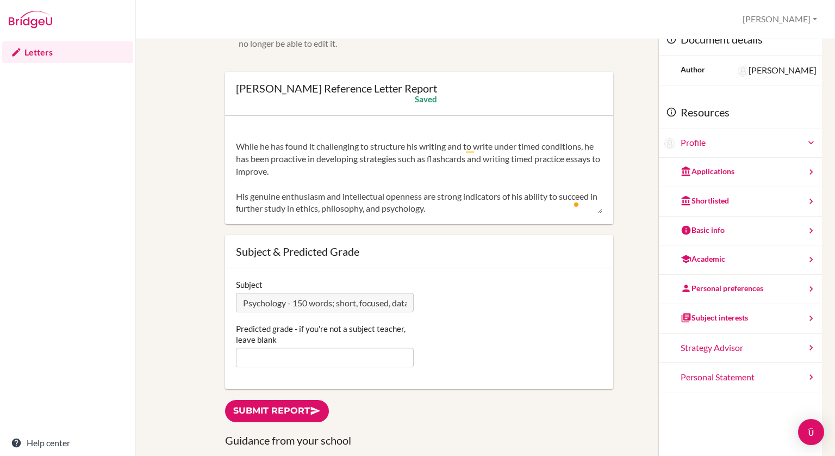 The height and width of the screenshot is (456, 835). I want to click on textarea: To enrich screen reader interactions, please activate Accessibility in Grammarly extension settings, so click(419, 170).